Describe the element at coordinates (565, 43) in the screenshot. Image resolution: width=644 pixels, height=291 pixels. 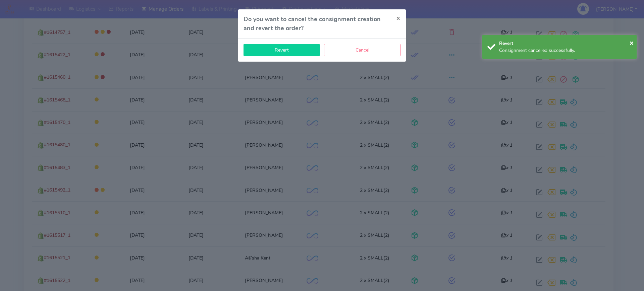
I see `div: Revert` at that location.